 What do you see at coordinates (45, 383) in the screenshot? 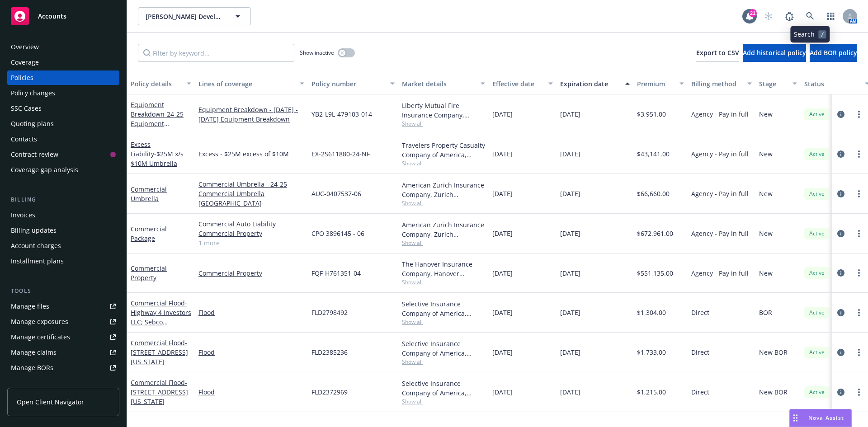
I see `div: Summary of insurance` at bounding box center [45, 383].